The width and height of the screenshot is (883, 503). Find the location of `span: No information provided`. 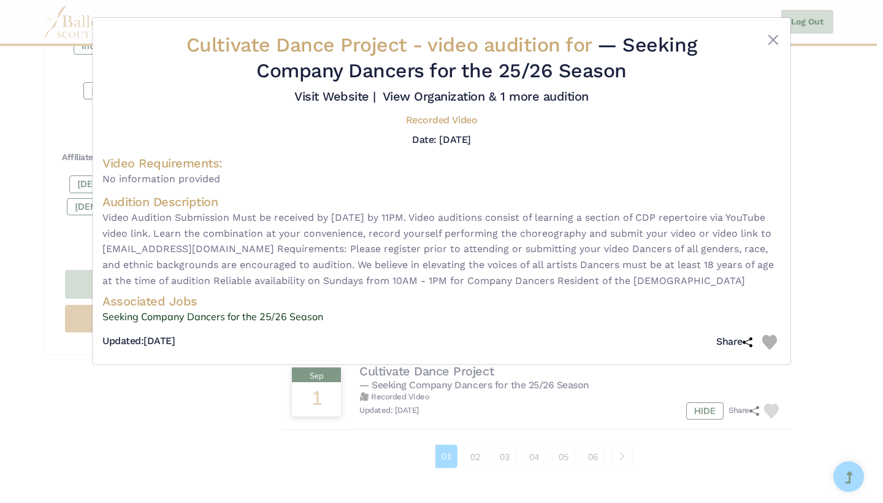

span: No information provided is located at coordinates (442, 179).